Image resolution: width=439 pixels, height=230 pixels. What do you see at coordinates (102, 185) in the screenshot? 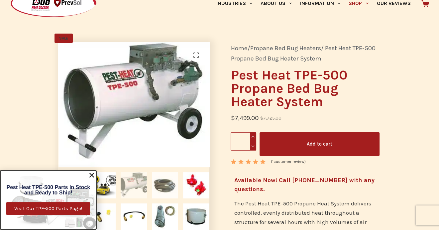
I see `img: Majorly Approved Vendor by Truly Nolen` at bounding box center [102, 185].